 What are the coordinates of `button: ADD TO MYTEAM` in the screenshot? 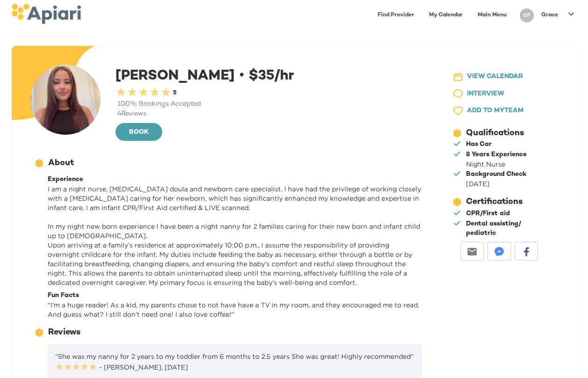 It's located at (499, 111).